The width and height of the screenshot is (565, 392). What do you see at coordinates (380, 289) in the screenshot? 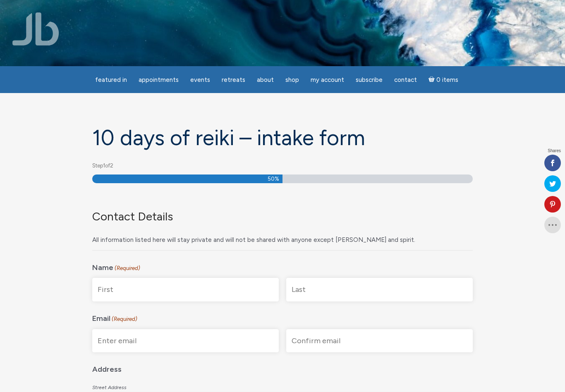
I see `input: Last` at bounding box center [380, 289].